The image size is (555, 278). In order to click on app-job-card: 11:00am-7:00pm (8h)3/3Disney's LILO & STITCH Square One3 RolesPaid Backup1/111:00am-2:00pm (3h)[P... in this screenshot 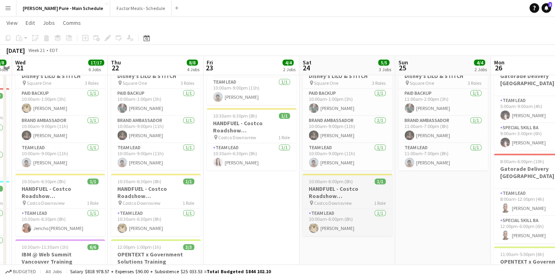, I will do `click(443, 116)`.